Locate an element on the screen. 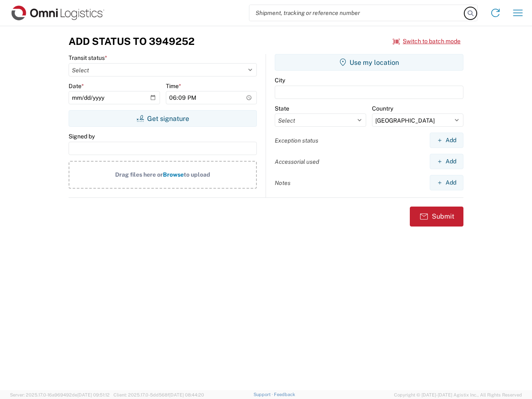  a: Support is located at coordinates (264, 394).